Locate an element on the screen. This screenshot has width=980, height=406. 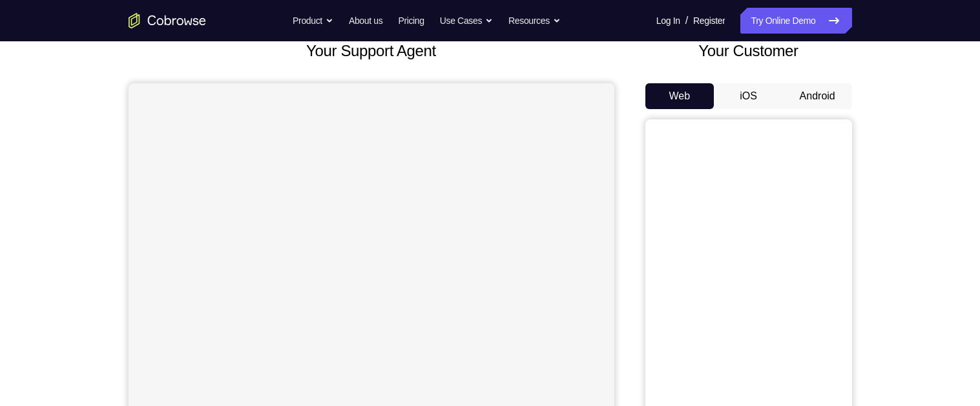
a: Pricing is located at coordinates (411, 20).